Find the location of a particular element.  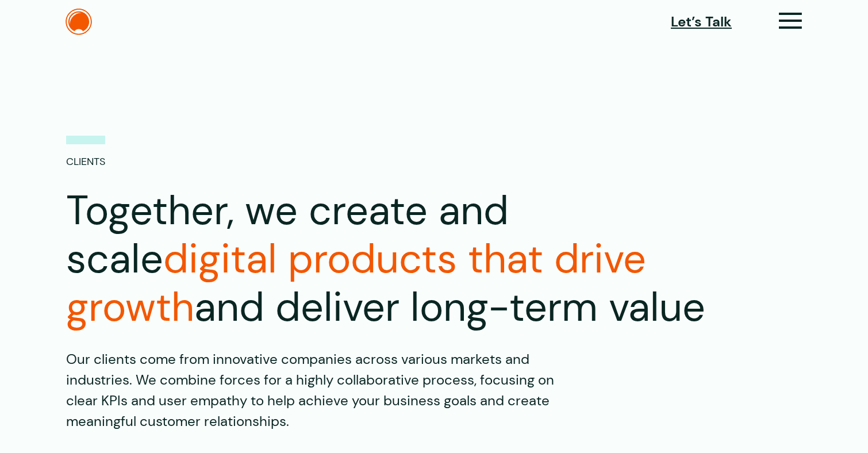

a: The Daylight Studio Logo is located at coordinates (79, 22).